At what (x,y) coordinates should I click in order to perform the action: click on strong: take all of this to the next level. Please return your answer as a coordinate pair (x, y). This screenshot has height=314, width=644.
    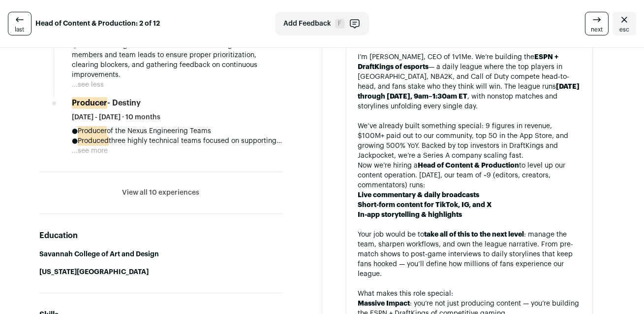
    Looking at the image, I should click on (474, 234).